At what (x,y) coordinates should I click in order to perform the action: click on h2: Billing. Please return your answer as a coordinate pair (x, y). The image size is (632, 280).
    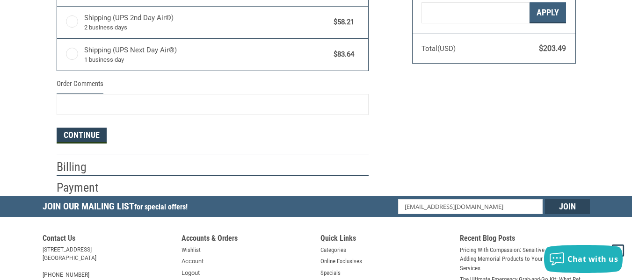
    Looking at the image, I should click on (84, 167).